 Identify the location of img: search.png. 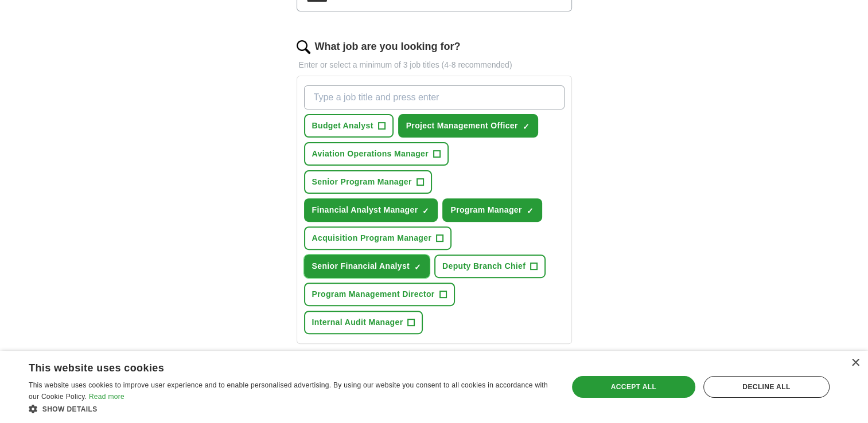
(303, 47).